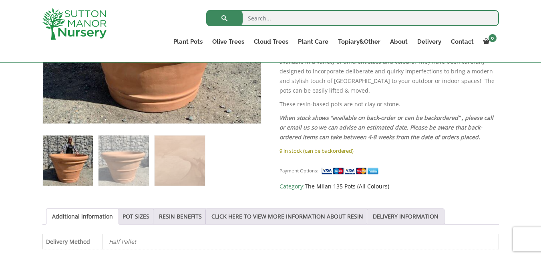  What do you see at coordinates (429, 42) in the screenshot?
I see `a: Delivery` at bounding box center [429, 42].